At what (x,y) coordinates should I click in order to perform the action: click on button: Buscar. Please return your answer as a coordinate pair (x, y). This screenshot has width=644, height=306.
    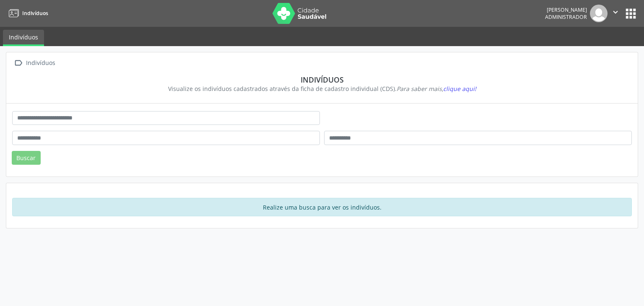
    Looking at the image, I should click on (26, 158).